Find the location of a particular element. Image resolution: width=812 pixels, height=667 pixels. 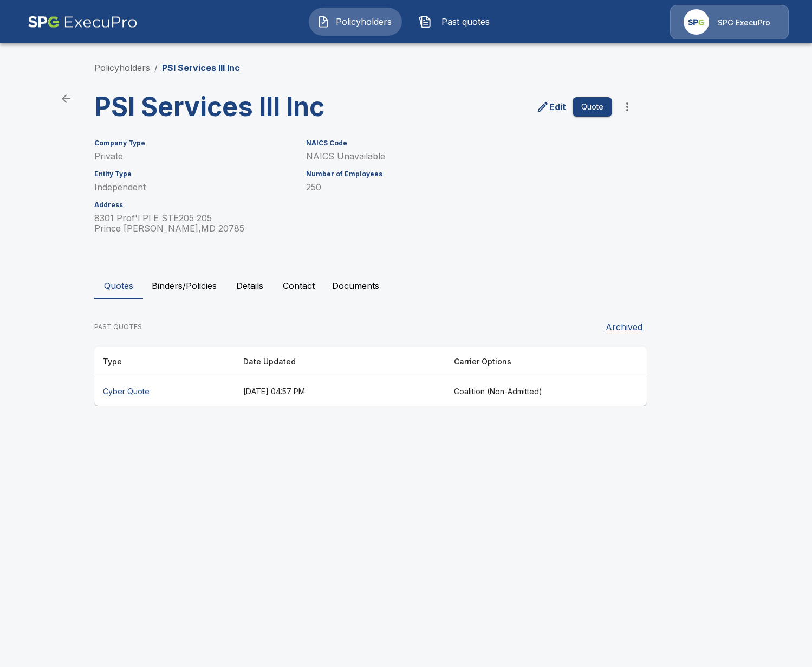

h6: Address is located at coordinates (194, 205).